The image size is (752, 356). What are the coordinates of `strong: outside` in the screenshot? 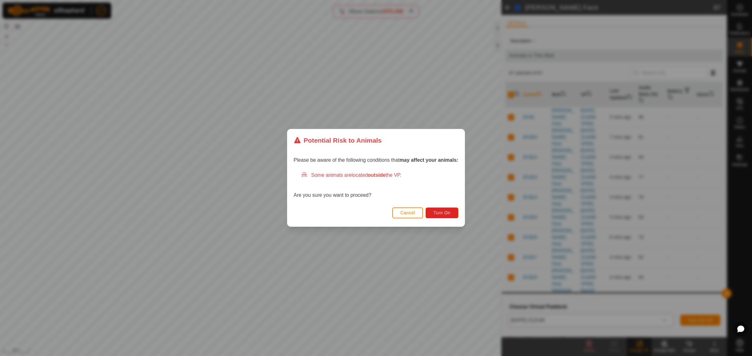 It's located at (376, 175).